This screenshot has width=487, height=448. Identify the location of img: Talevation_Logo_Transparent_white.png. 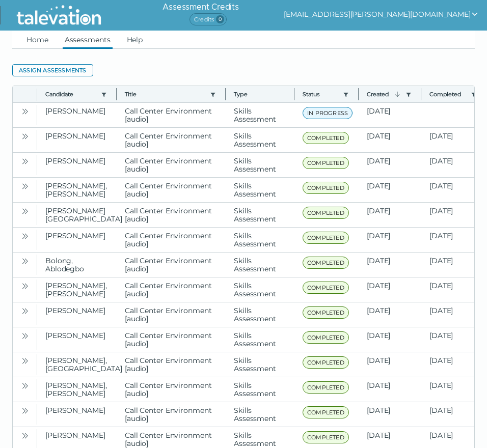
(59, 15).